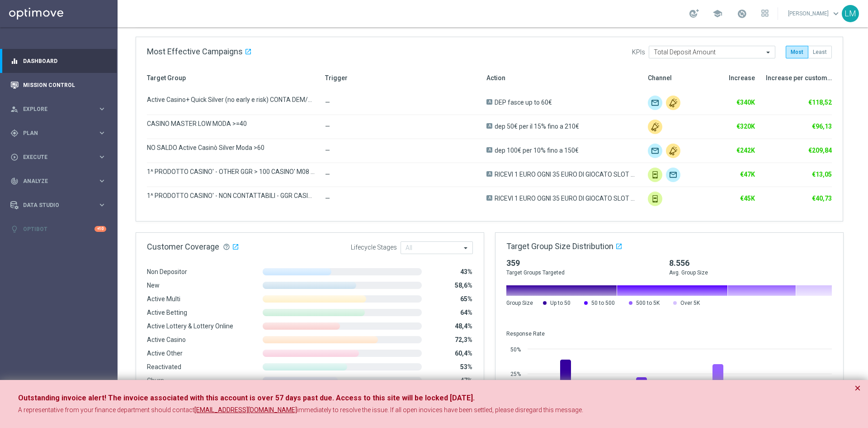 The image size is (868, 428). I want to click on span: Execute, so click(60, 157).